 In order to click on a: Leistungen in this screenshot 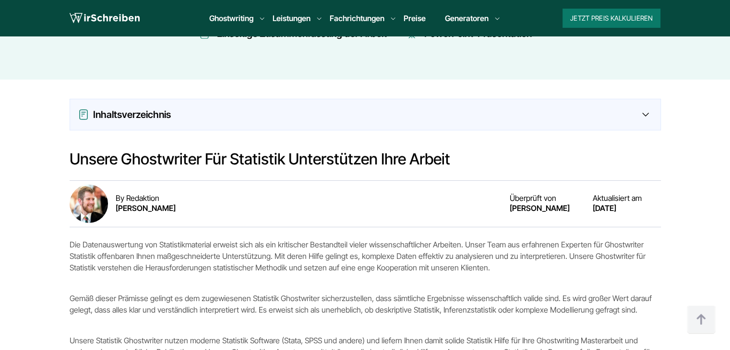, I will do `click(291, 18)`.